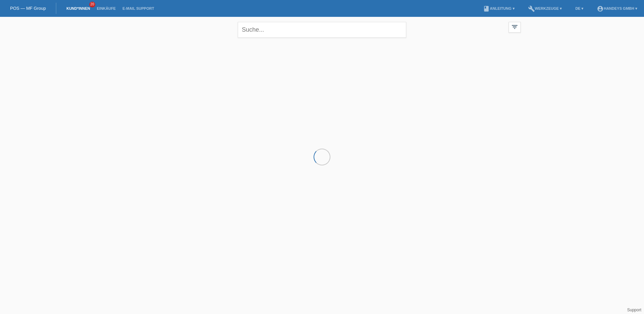 Image resolution: width=644 pixels, height=314 pixels. Describe the element at coordinates (579, 8) in the screenshot. I see `a: DE ▾` at that location.